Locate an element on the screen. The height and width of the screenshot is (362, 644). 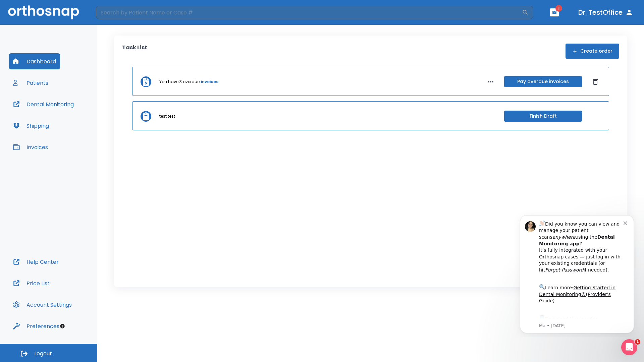
button: Create order is located at coordinates (593, 51).